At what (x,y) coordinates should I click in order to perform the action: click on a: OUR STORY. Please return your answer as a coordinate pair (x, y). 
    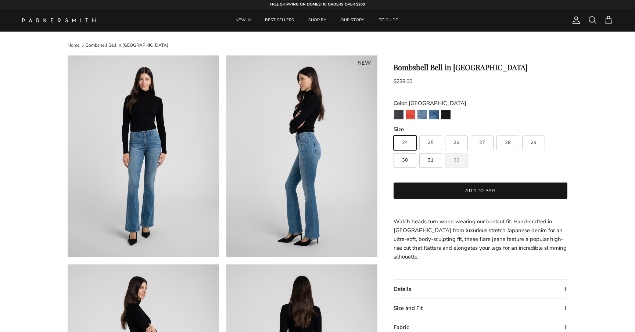
    Looking at the image, I should click on (353, 20).